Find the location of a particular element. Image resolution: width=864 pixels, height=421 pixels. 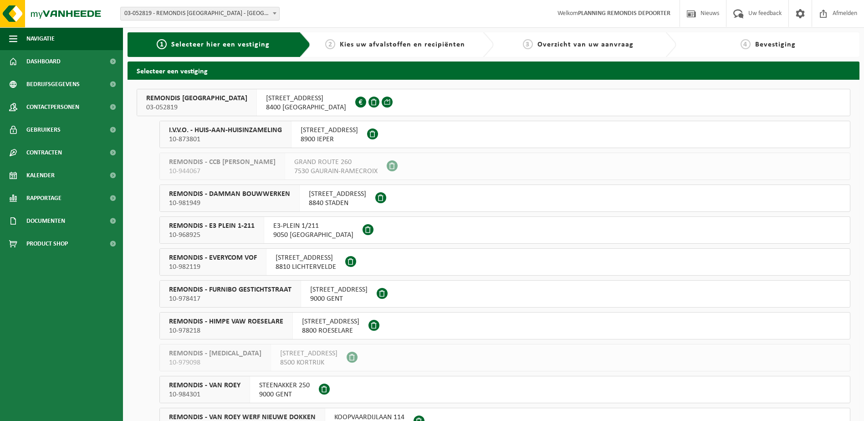

span: 8900 IEPER is located at coordinates (329, 139).